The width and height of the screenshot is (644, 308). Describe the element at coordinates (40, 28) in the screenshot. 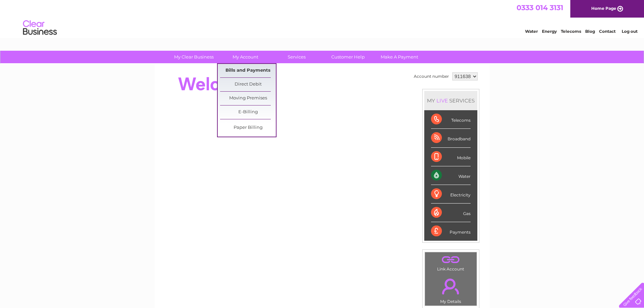

I see `img: logo.png` at that location.